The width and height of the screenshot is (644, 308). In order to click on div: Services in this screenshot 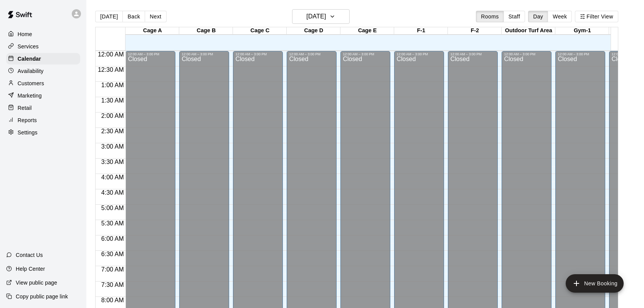, I will do `click(43, 47)`.